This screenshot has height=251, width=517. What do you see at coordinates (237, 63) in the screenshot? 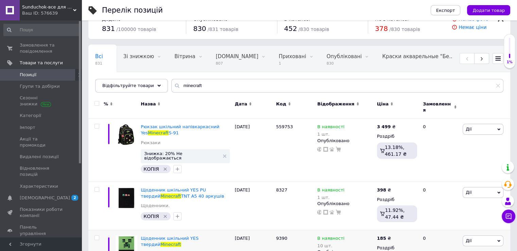
I see `span: 807` at bounding box center [237, 63].